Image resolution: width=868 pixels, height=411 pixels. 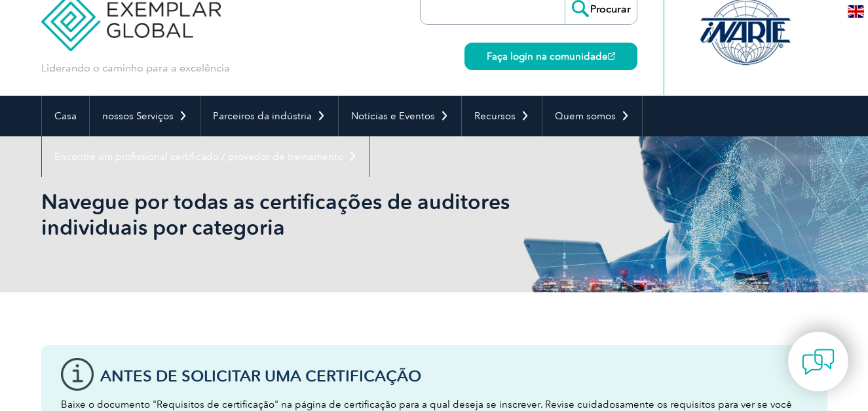 What do you see at coordinates (819, 362) in the screenshot?
I see `img: contact-chat.png` at bounding box center [819, 362].